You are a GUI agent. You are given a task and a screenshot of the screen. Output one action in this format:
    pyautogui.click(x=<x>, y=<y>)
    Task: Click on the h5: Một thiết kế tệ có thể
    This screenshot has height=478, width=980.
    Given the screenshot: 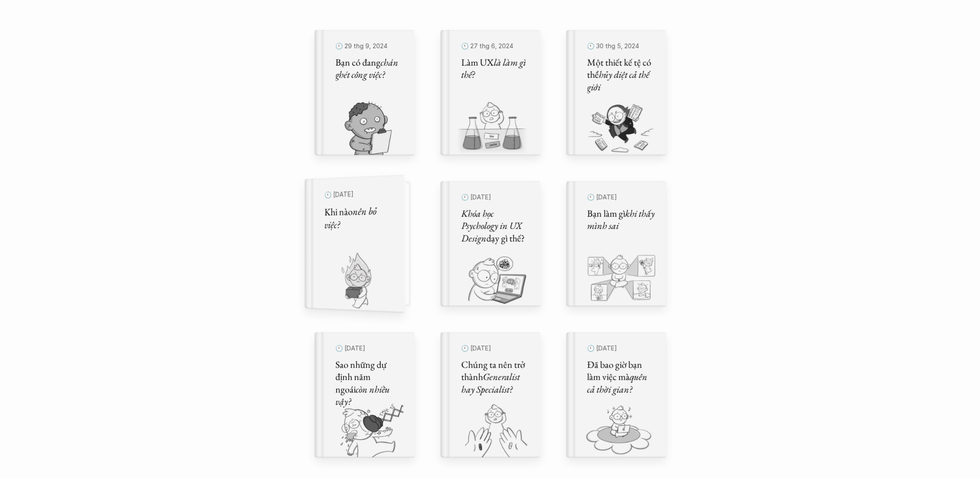 What is the action you would take?
    pyautogui.click(x=621, y=75)
    